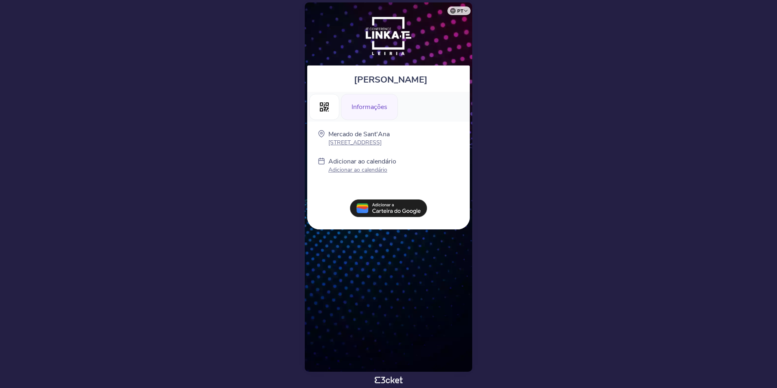 This screenshot has width=777, height=388. What do you see at coordinates (389, 208) in the screenshot?
I see `img: pt_add_to_google_wallet.13e59062.svg` at bounding box center [389, 208].